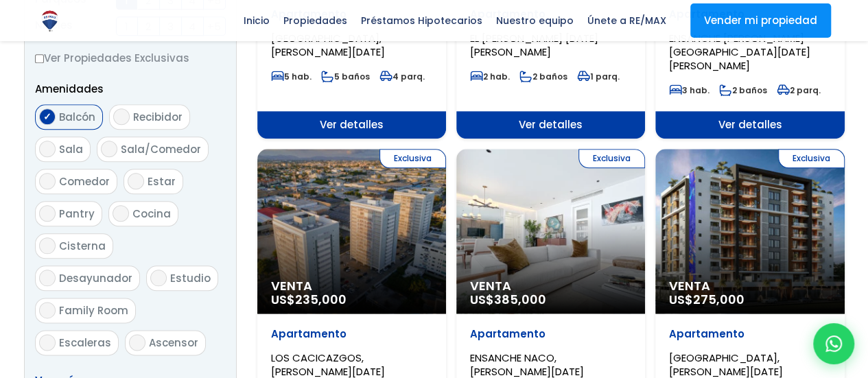 Image resolution: width=868 pixels, height=378 pixels. What do you see at coordinates (315, 20) in the screenshot?
I see `span: Propiedades` at bounding box center [315, 20].